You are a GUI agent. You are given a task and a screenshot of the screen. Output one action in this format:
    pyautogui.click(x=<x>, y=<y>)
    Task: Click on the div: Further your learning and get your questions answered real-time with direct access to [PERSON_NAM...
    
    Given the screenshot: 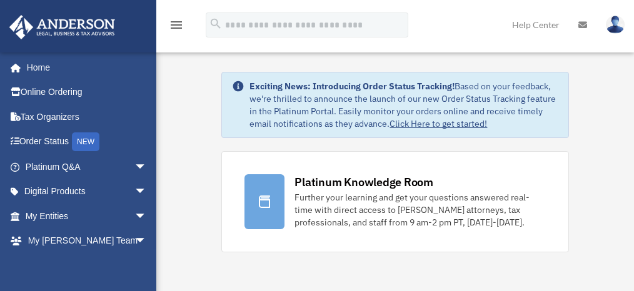 What is the action you would take?
    pyautogui.click(x=420, y=210)
    